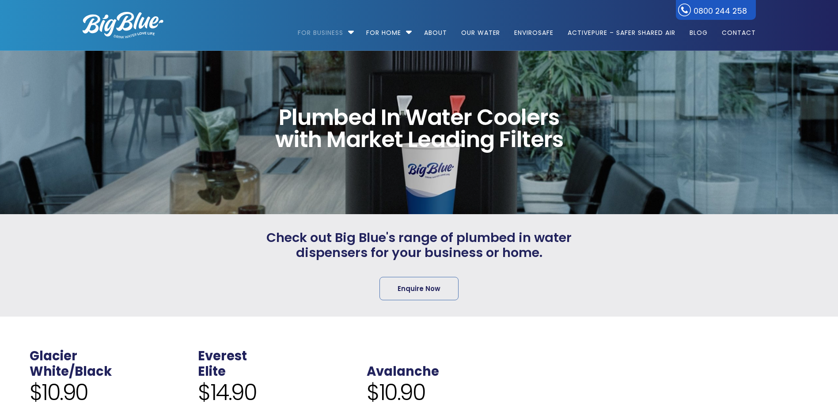  What do you see at coordinates (212, 371) in the screenshot?
I see `a: Elite` at bounding box center [212, 371].